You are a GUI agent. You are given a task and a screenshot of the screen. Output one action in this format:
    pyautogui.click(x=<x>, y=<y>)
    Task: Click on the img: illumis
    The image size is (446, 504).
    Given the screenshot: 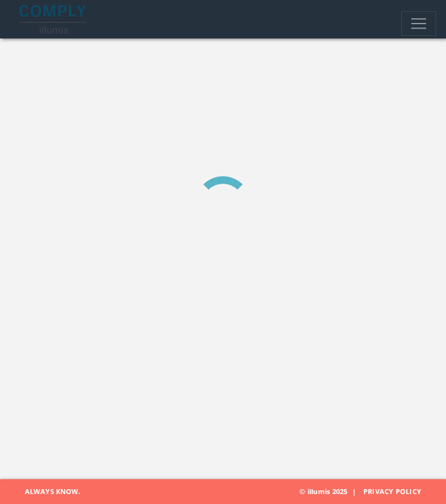 What is the action you would take?
    pyautogui.click(x=54, y=19)
    